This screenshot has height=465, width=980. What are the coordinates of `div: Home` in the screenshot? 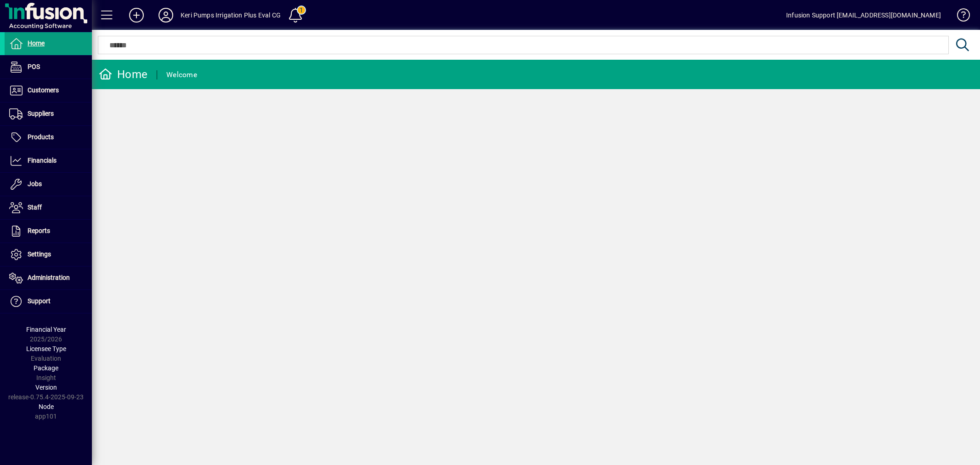 It's located at (123, 75).